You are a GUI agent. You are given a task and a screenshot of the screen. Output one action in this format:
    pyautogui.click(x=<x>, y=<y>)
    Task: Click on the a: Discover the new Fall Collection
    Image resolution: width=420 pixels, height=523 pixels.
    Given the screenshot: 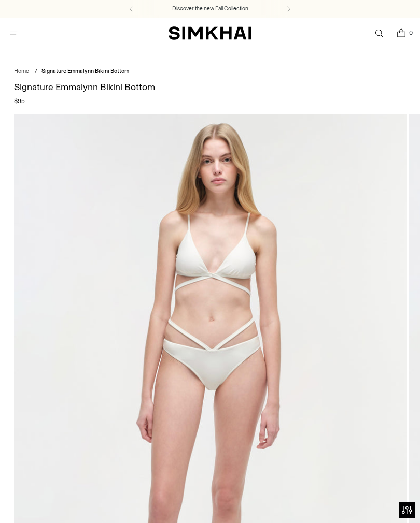 What is the action you would take?
    pyautogui.click(x=210, y=9)
    